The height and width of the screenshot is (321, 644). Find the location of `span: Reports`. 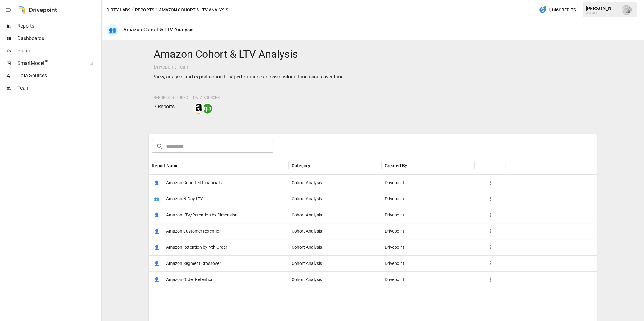

span: Reports is located at coordinates (59, 26).